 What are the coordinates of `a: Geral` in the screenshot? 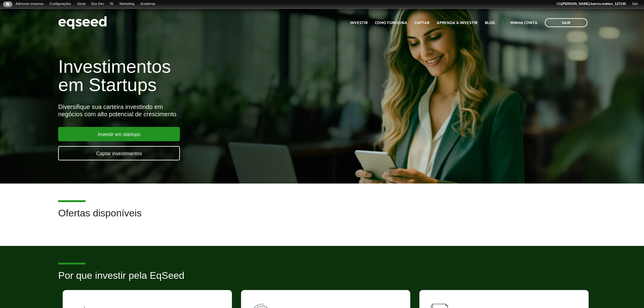 It's located at (81, 4).